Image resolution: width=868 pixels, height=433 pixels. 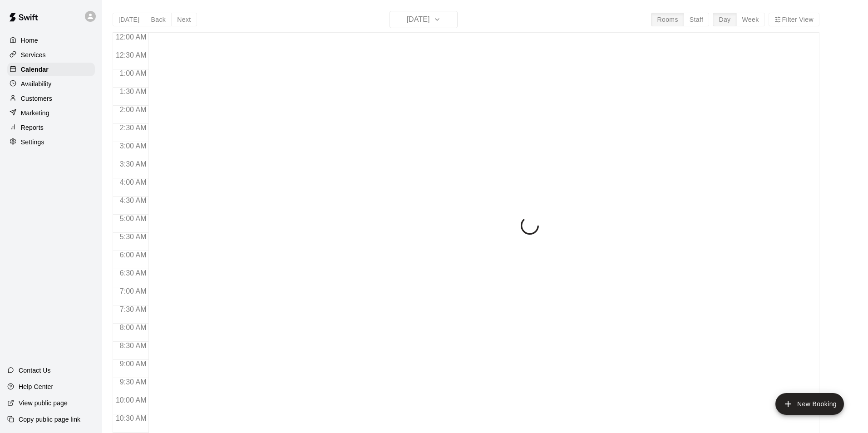 I want to click on span: 4:00 AM, so click(x=133, y=182).